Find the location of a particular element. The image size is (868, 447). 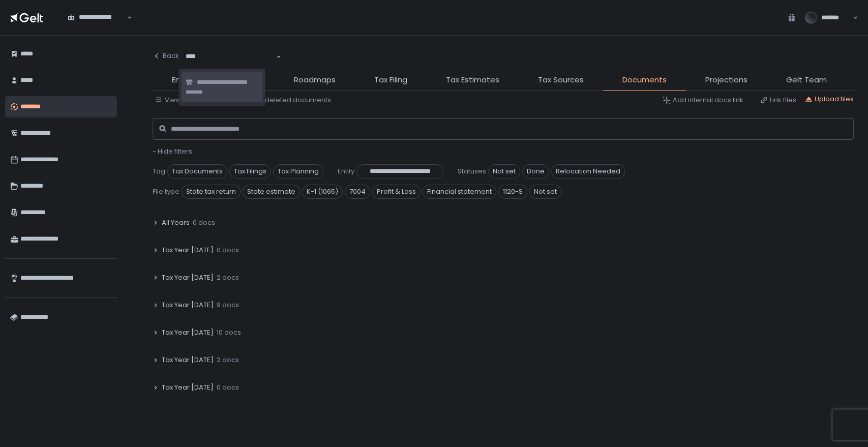

span: 9 docs is located at coordinates (228, 305).